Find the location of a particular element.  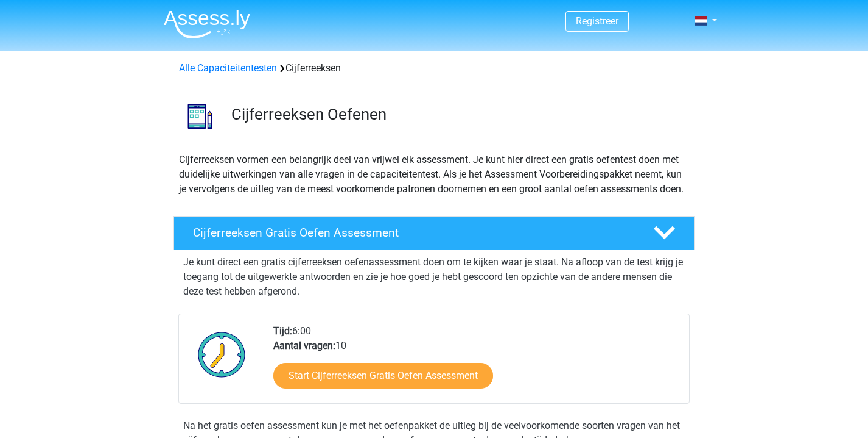

div: 6:00 10 is located at coordinates (476, 363).